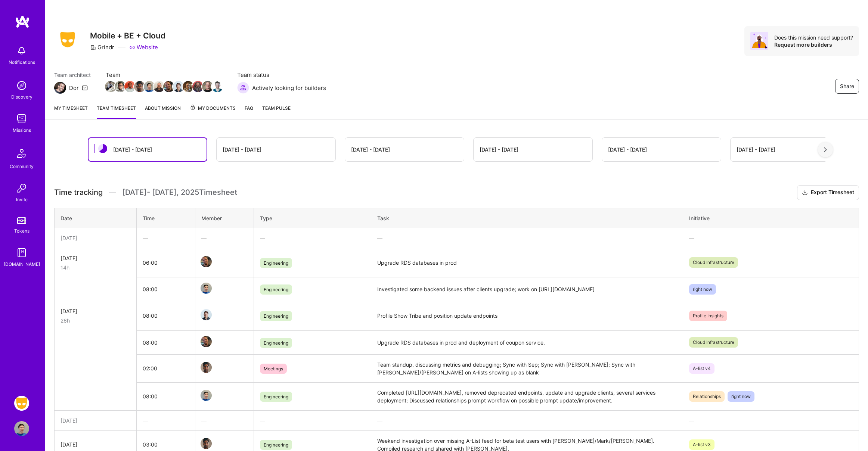 The height and width of the screenshot is (451, 868). I want to click on button: Share, so click(847, 86).